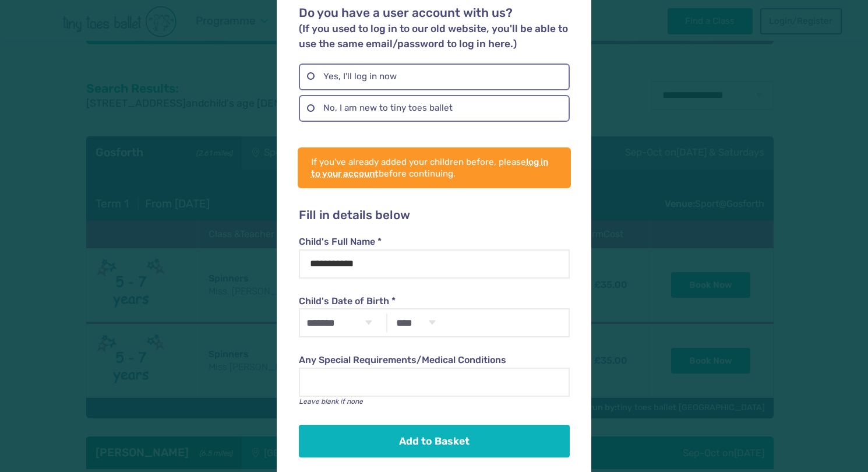 The height and width of the screenshot is (472, 868). I want to click on label: Yes, I'll log in now, so click(434, 77).